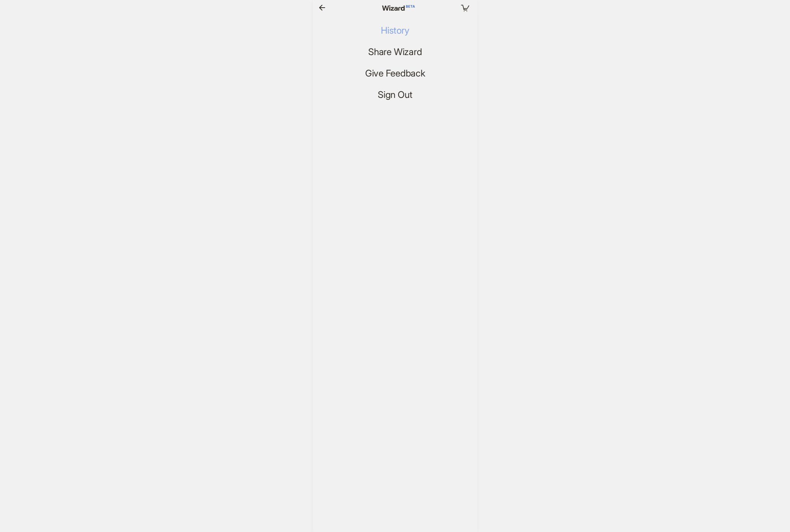 Image resolution: width=790 pixels, height=532 pixels. I want to click on span: History, so click(395, 31).